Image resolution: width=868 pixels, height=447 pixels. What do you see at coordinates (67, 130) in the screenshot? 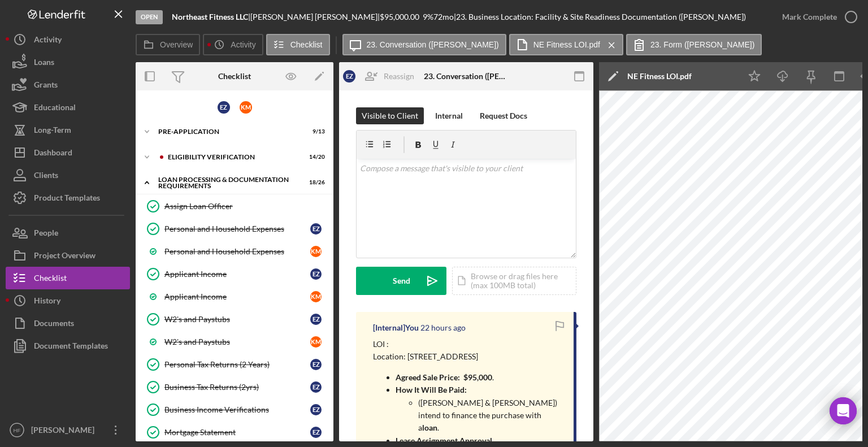
I see `button: Long-Term` at bounding box center [67, 130].